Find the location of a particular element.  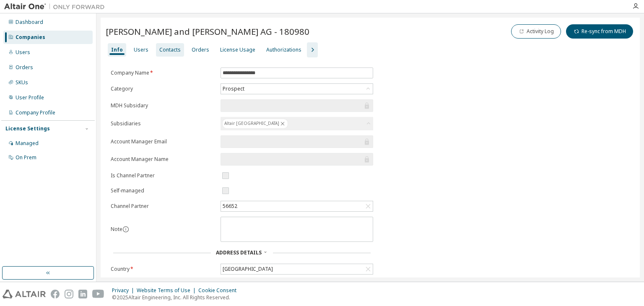

div: User Profile is located at coordinates (30, 98).